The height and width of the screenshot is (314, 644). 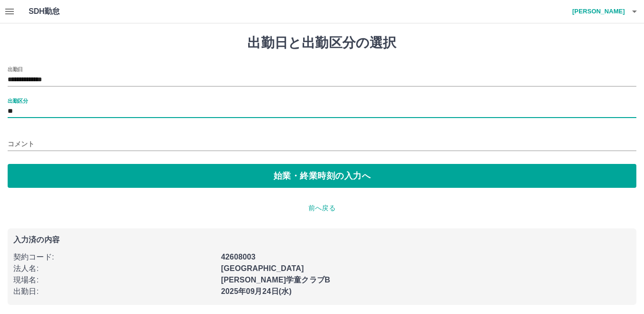 What do you see at coordinates (238, 257) in the screenshot?
I see `b: 42608003` at bounding box center [238, 257].